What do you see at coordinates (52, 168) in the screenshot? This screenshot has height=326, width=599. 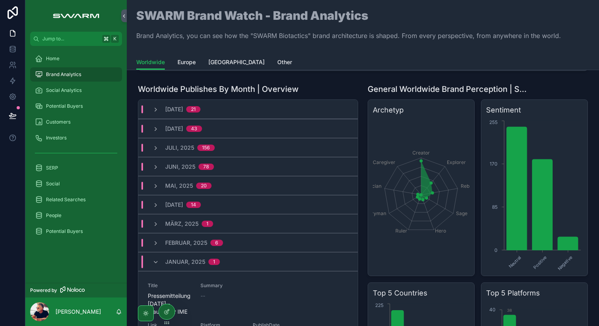 I see `span: SERP` at bounding box center [52, 168].